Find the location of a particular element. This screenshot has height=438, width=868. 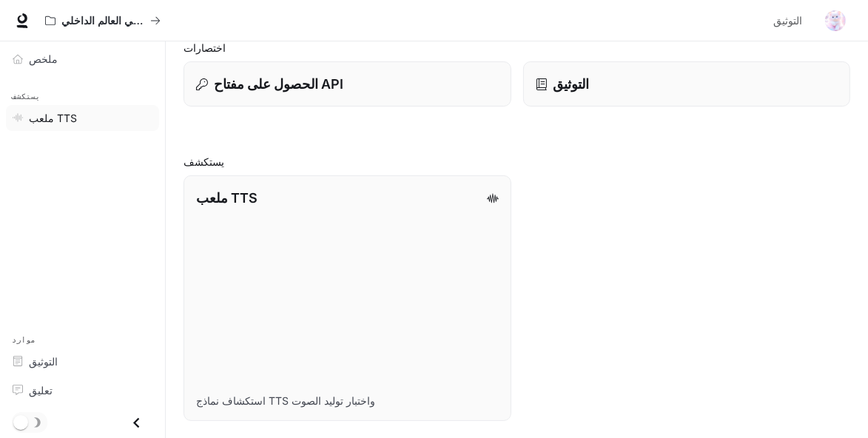

font: تعليق is located at coordinates (41, 390).